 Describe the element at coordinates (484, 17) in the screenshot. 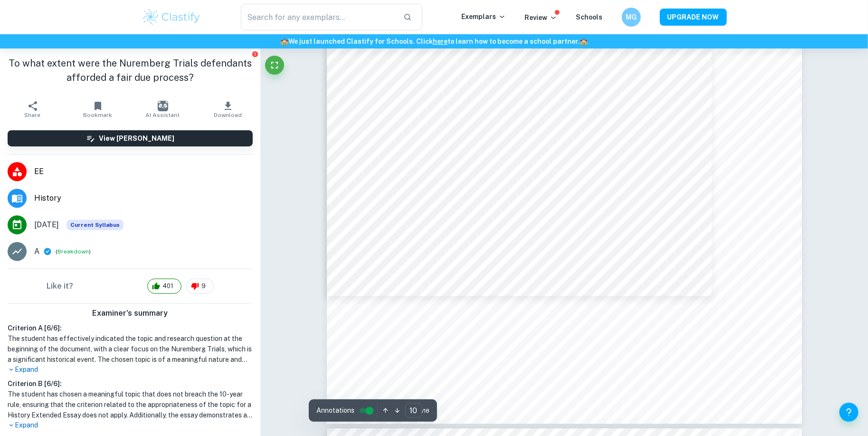

I see `p: Exemplars` at that location.